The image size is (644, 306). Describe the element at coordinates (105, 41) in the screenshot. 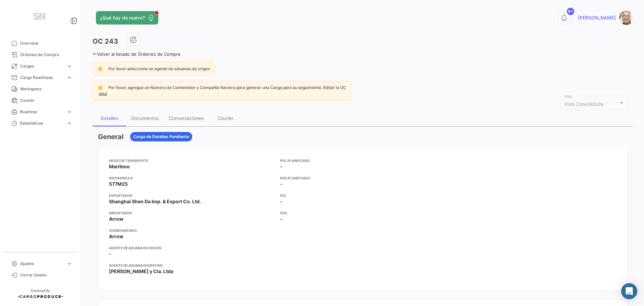

I see `h3: OC 243` at that location.